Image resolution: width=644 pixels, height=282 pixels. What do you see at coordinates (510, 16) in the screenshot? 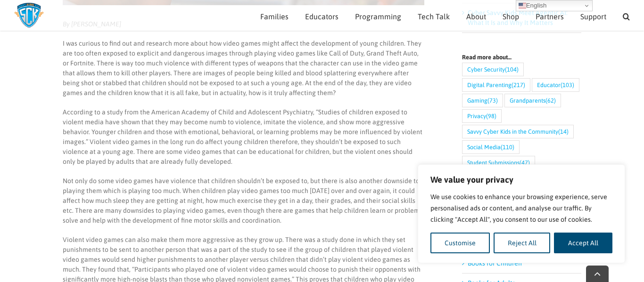
I see `span: Shop` at bounding box center [510, 16].